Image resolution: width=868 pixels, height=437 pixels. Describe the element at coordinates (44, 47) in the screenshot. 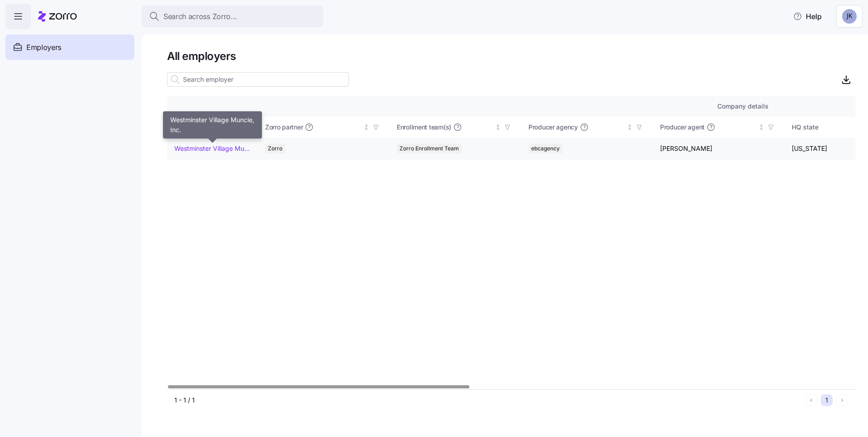

I see `span: Employers` at that location.